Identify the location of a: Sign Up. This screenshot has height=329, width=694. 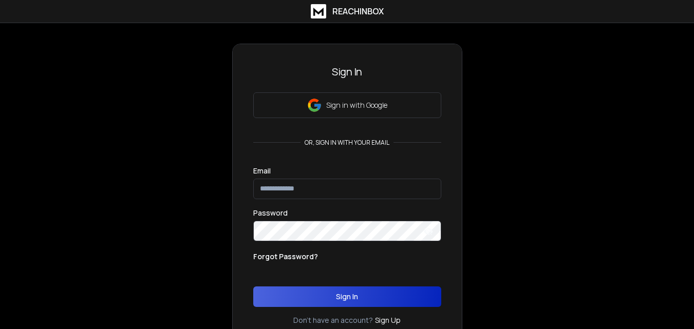
(388, 321).